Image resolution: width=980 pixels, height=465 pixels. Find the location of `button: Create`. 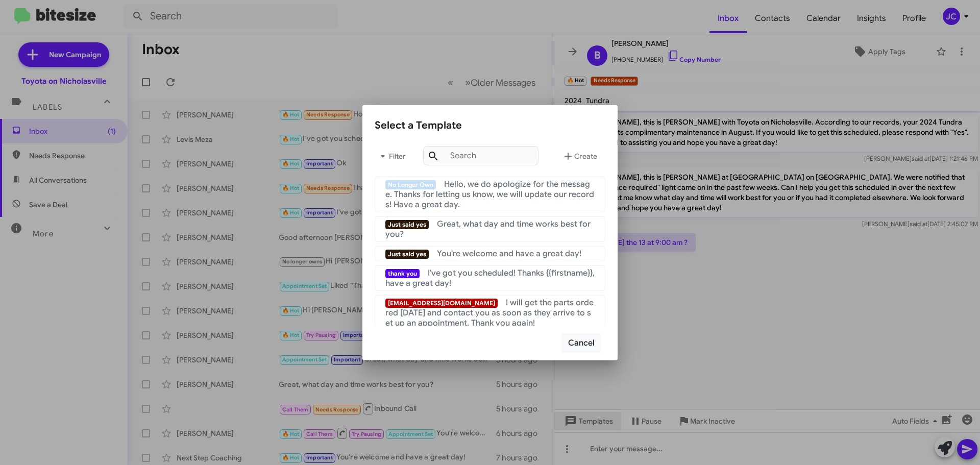

button: Create is located at coordinates (579, 157).